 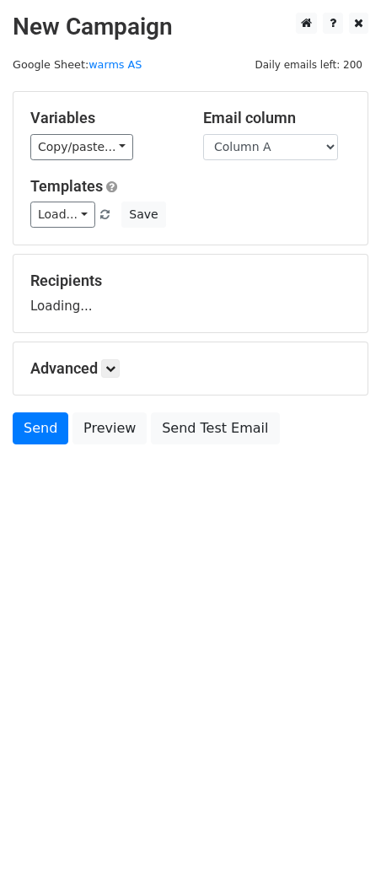 I want to click on a: Load..., so click(x=62, y=214).